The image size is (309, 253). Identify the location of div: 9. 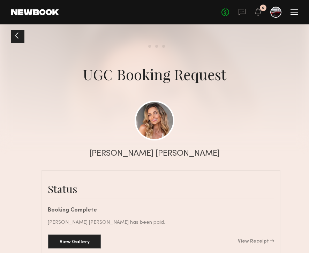
(263, 8).